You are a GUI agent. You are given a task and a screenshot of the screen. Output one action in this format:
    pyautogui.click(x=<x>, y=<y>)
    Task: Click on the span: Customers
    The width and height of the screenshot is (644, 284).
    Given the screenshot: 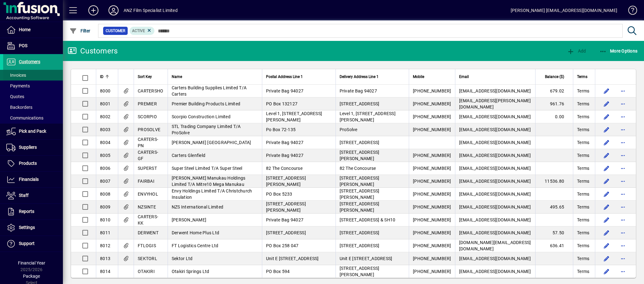 What is the action you would take?
    pyautogui.click(x=29, y=62)
    